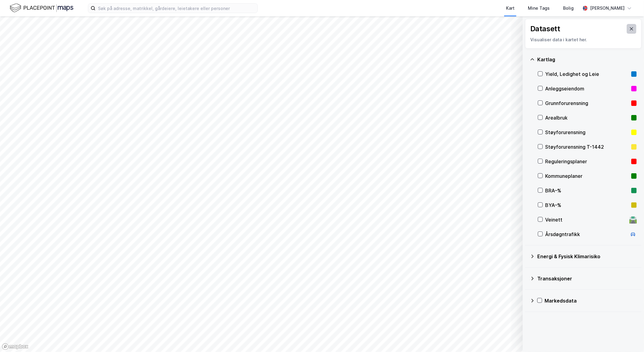 The height and width of the screenshot is (352, 644). Describe the element at coordinates (591, 301) in the screenshot. I see `div: Markedsdata` at that location.